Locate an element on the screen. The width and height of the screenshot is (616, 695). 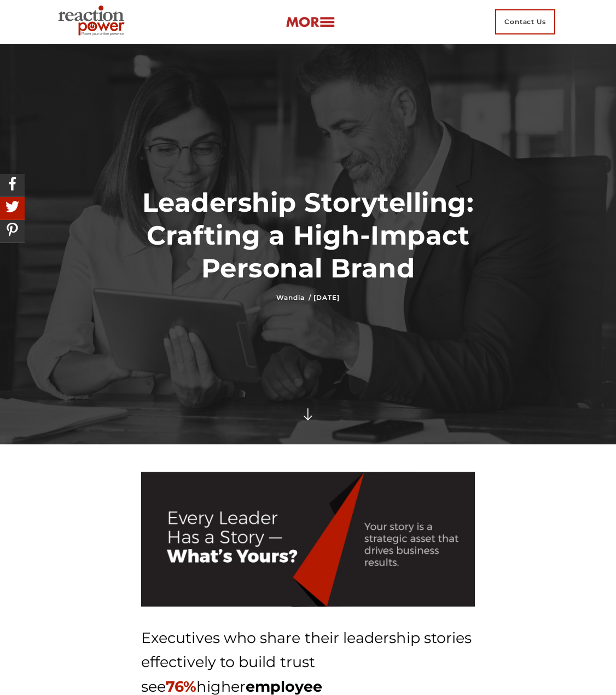
img: leadership storytelling section background is located at coordinates (308, 539).